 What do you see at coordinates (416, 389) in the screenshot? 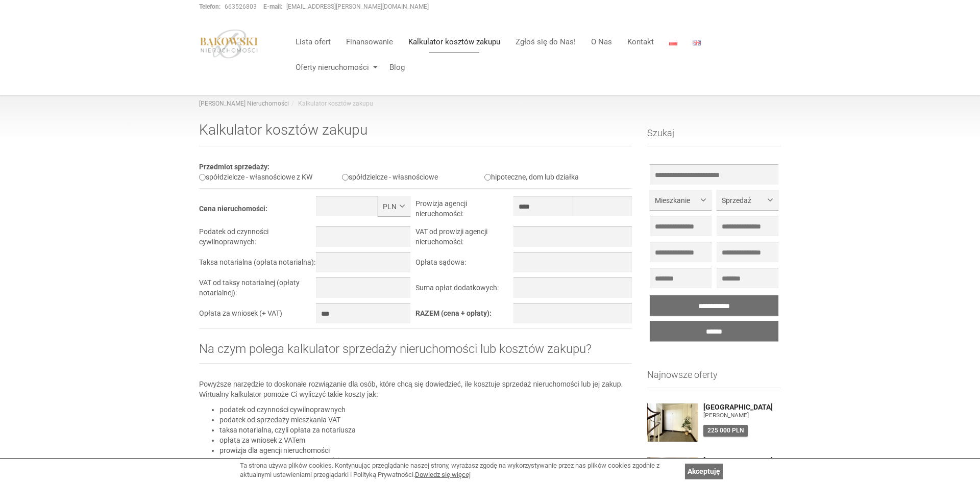
I see `p: Powyższe narzędzie to doskonałe rozwiązanie dla osób, które chcą się dowiedzieć, ile kosztuje spr...` at bounding box center [416, 389].